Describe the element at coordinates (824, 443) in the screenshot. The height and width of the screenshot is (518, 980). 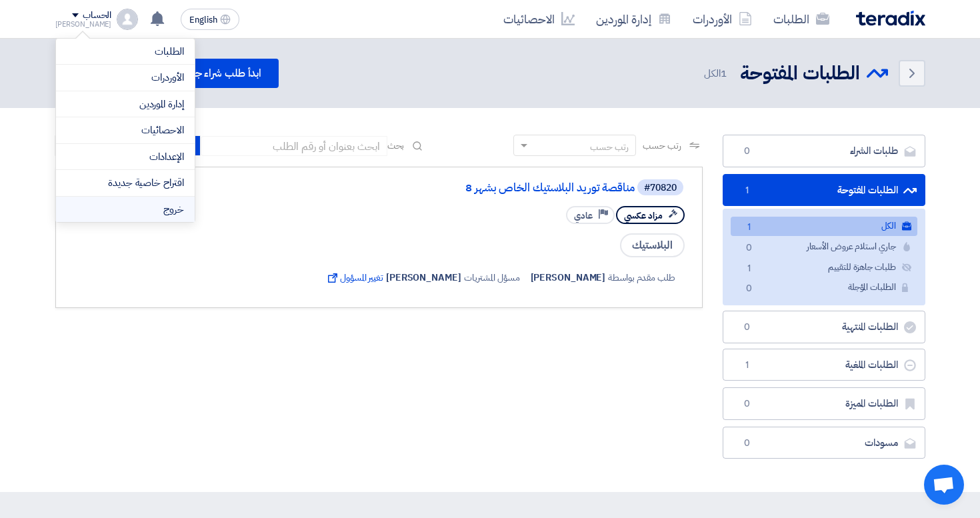
I see `a: مسودات0` at that location.